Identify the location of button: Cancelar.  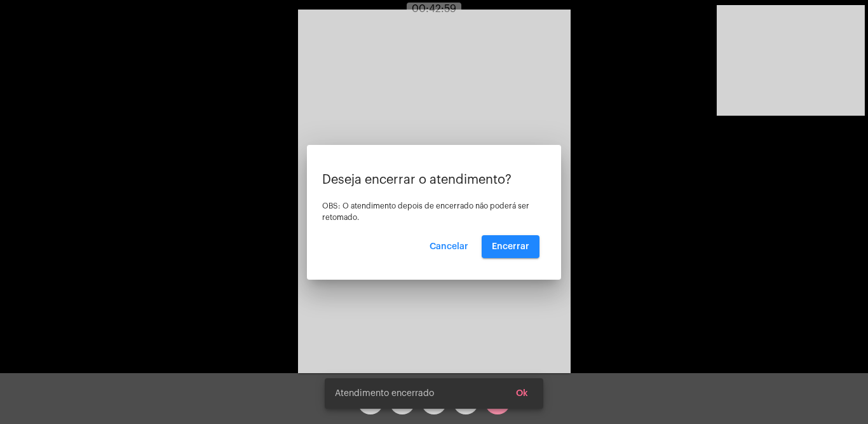
(449, 247).